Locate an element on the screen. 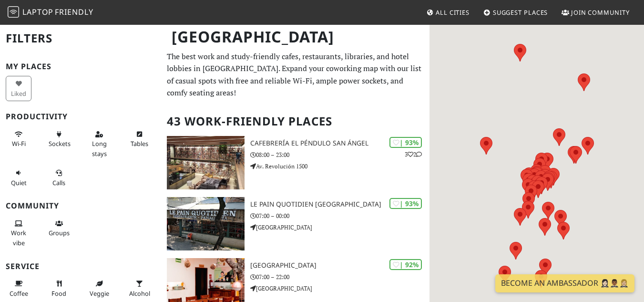 The image size is (644, 302). button: Food is located at coordinates (59, 288).